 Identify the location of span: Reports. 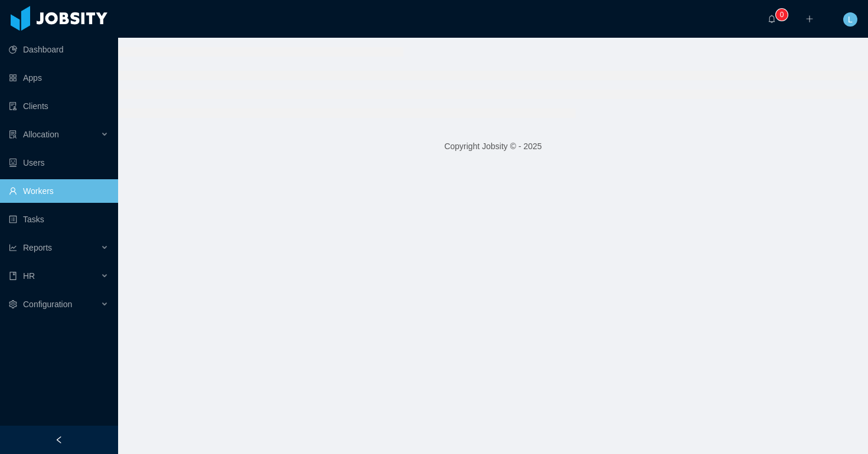
(37, 247).